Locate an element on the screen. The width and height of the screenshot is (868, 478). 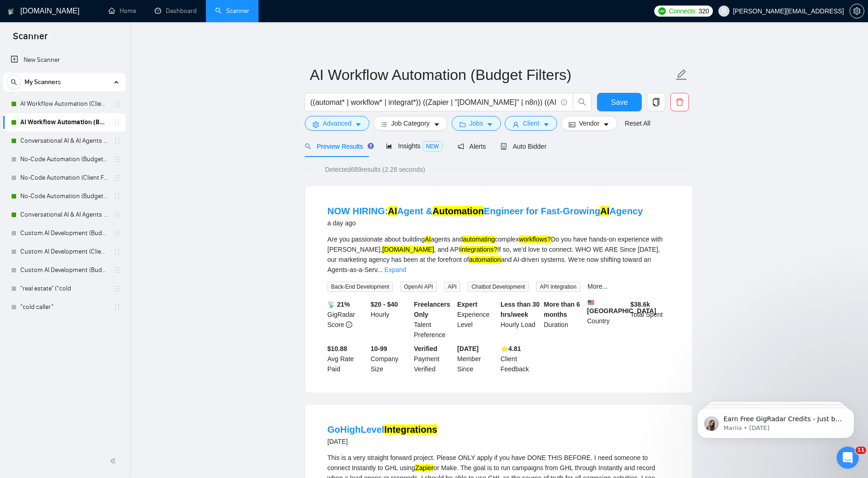
b: Less than 30 hrs/week is located at coordinates (520, 309).